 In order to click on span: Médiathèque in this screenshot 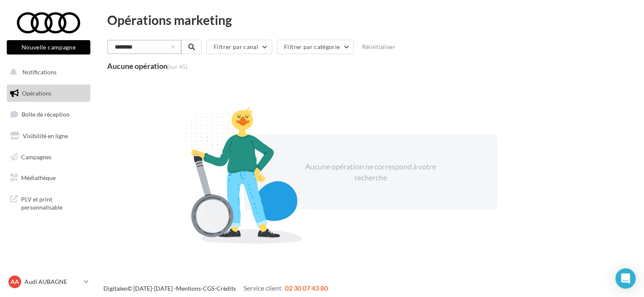, I will do `click(38, 177)`.